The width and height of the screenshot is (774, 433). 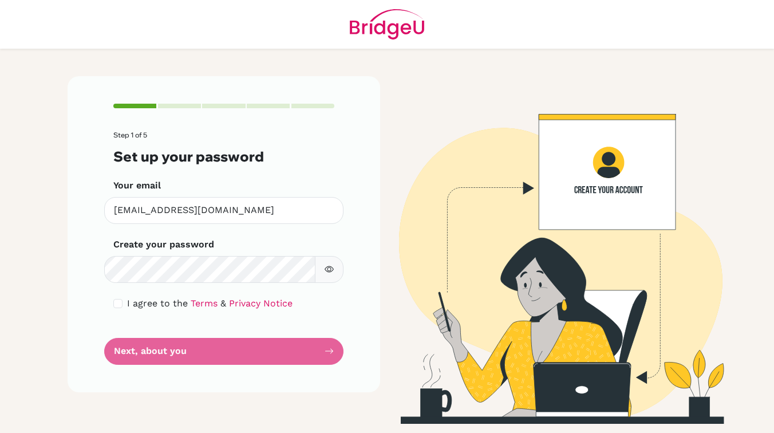 I want to click on a: Privacy Notice, so click(x=260, y=303).